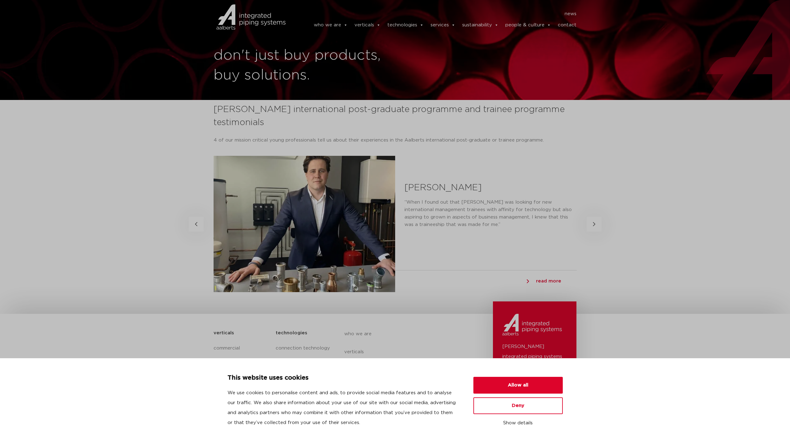 Image resolution: width=790 pixels, height=447 pixels. Describe the element at coordinates (594, 224) in the screenshot. I see `button: Next slide` at that location.